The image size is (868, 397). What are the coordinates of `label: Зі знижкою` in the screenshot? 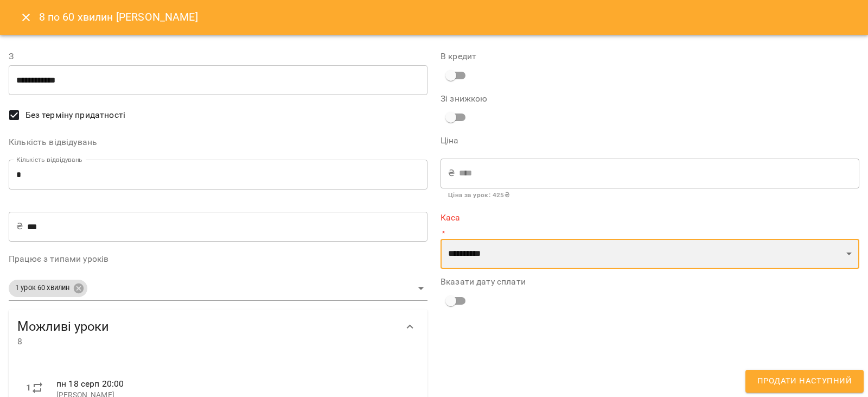 It's located at (510, 99).